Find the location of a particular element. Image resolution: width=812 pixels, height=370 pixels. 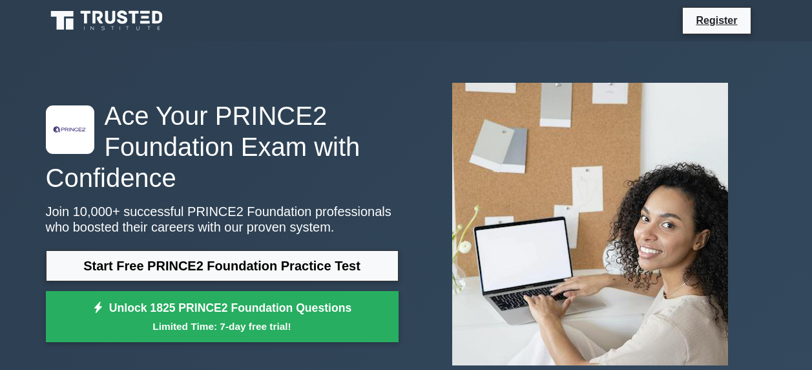

a: Start Free PRINCE2 Foundation Practice Test is located at coordinates (222, 266).